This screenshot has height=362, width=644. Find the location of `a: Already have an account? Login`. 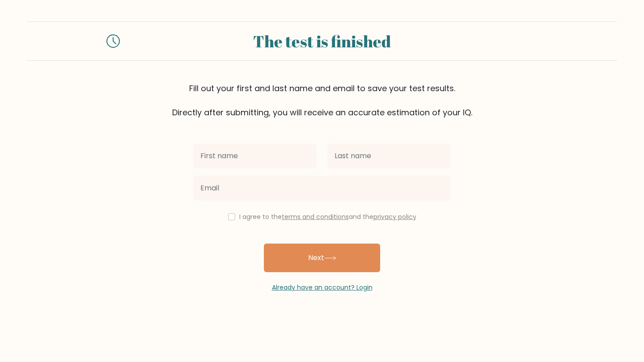

a: Already have an account? Login is located at coordinates (322, 287).